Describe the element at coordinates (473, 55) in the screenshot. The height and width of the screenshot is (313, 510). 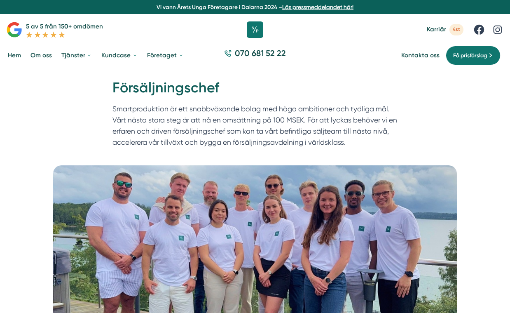
I see `a: Få prisförslag` at that location.